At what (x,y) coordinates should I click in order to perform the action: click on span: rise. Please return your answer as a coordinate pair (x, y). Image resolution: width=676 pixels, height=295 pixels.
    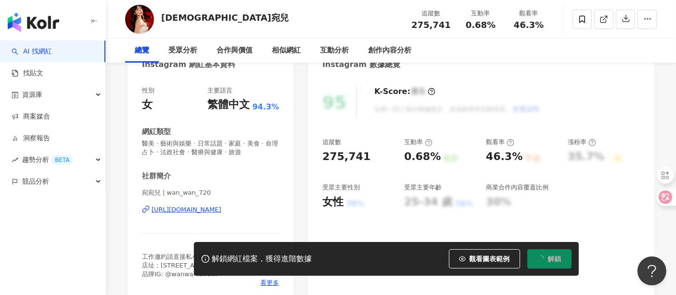
    Looking at the image, I should click on (15, 160).